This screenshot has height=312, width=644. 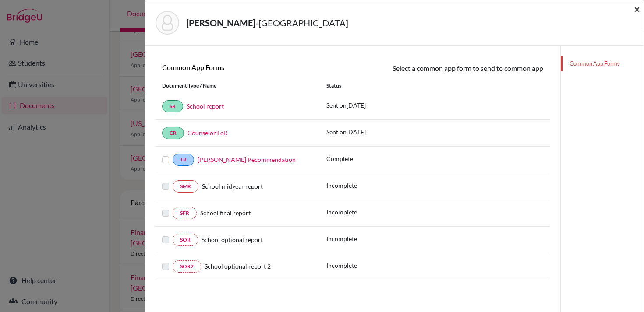 What do you see at coordinates (184, 213) in the screenshot?
I see `a: SFR` at bounding box center [184, 213].